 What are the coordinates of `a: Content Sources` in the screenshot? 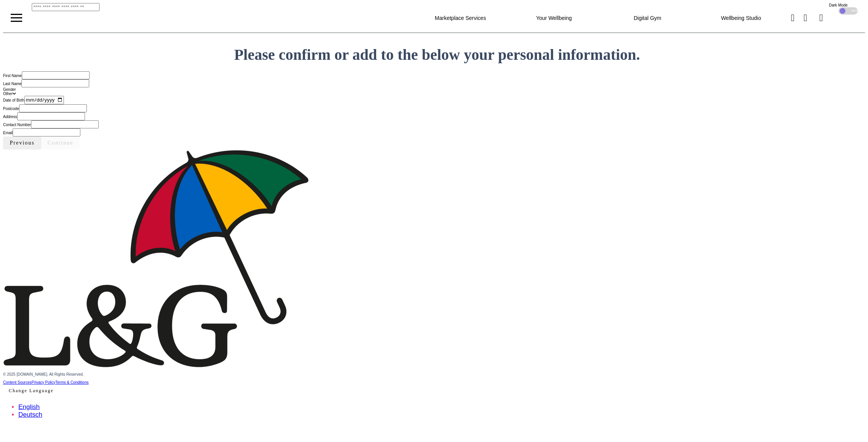 It's located at (17, 382).